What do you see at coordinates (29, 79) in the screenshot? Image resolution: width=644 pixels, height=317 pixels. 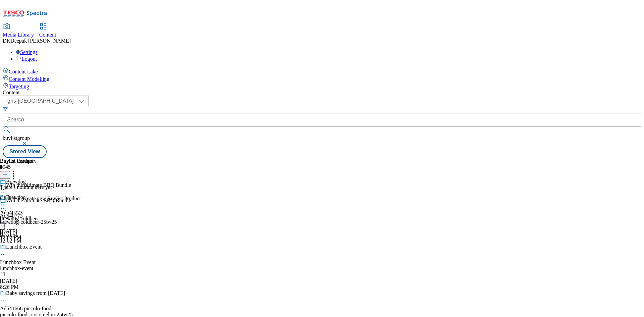 I see `span: Content Modelling` at bounding box center [29, 79].